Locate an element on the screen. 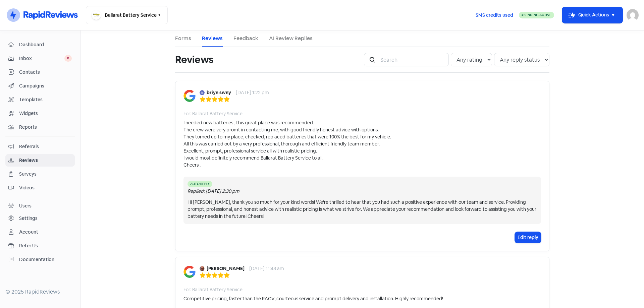  button: Quick Actions is located at coordinates (592, 15).